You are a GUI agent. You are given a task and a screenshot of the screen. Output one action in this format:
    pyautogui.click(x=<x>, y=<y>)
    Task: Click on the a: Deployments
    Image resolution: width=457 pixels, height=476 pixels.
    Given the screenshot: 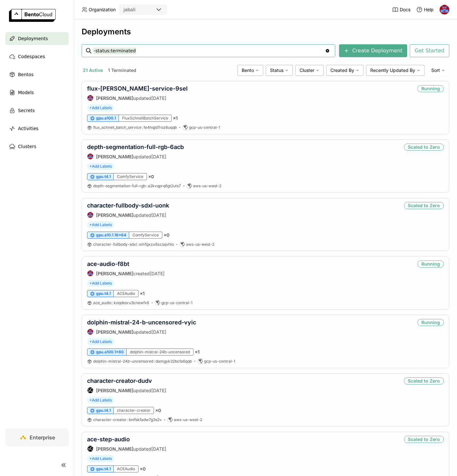 What is the action you would take?
    pyautogui.click(x=37, y=39)
    